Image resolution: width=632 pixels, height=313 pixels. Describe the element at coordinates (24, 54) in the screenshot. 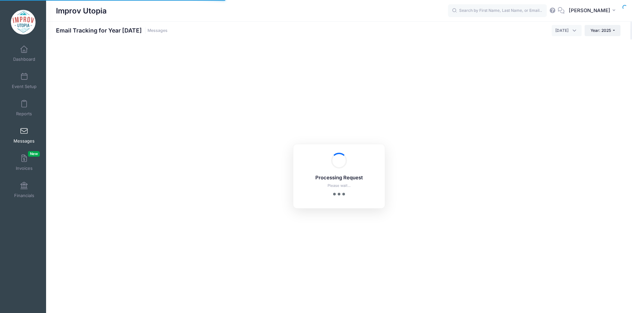

I see `a: Dashboard` at that location.